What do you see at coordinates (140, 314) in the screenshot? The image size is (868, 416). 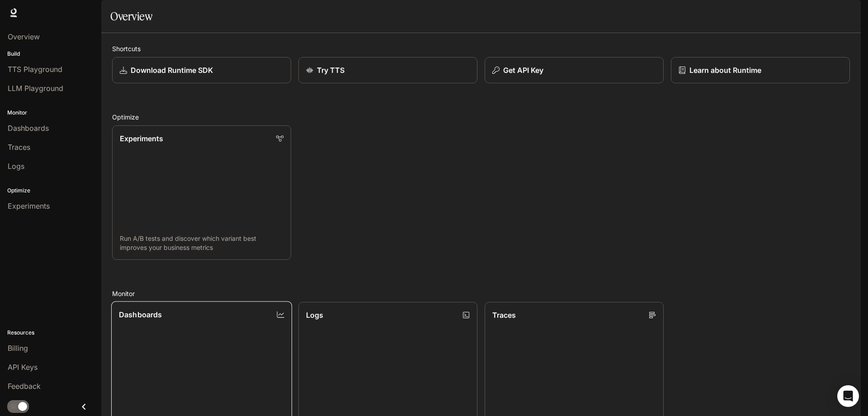 I see `p: Dashboards` at bounding box center [140, 314].